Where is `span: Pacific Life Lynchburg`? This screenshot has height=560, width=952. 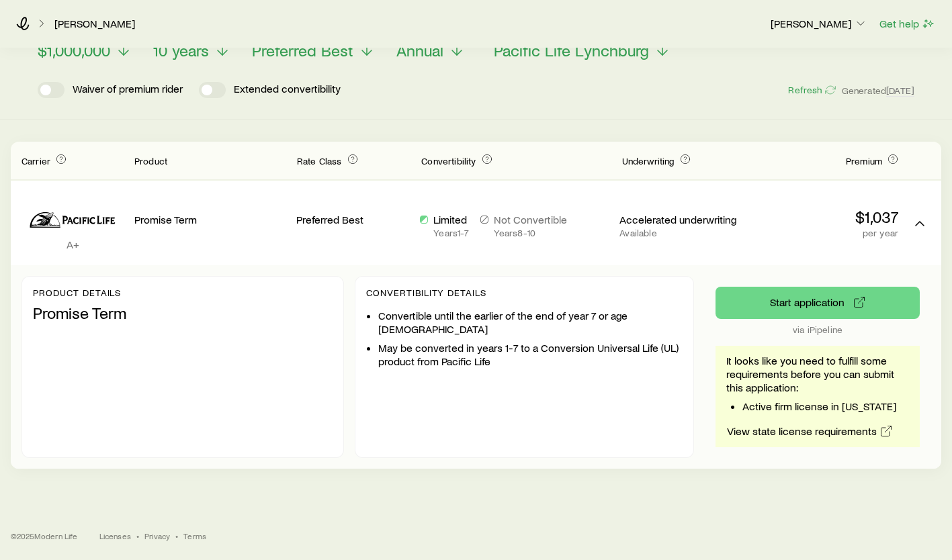 span: Pacific Life Lynchburg is located at coordinates (571, 50).